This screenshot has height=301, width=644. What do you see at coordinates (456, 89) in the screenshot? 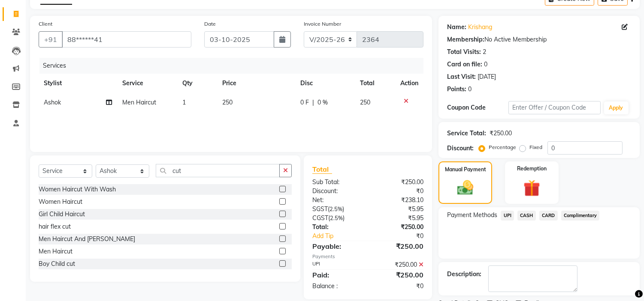
I see `div: Points:` at bounding box center [456, 89].